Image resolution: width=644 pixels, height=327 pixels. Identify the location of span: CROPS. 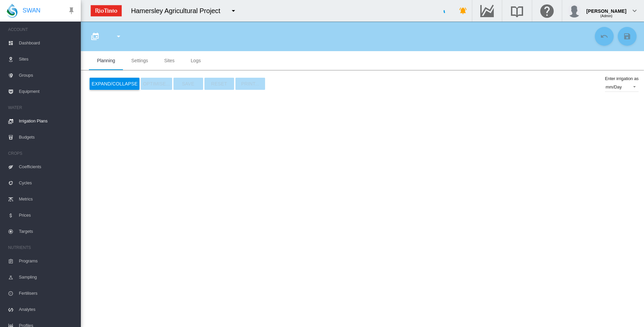
(42, 154).